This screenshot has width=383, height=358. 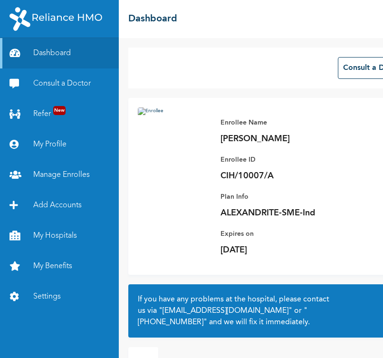 What do you see at coordinates (287, 234) in the screenshot?
I see `p: Expires on` at bounding box center [287, 234].